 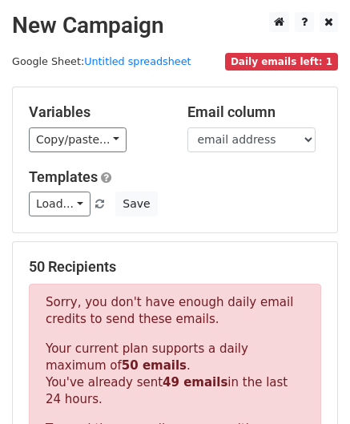 What do you see at coordinates (281, 62) in the screenshot?
I see `span: Daily emails left: 1` at bounding box center [281, 62].